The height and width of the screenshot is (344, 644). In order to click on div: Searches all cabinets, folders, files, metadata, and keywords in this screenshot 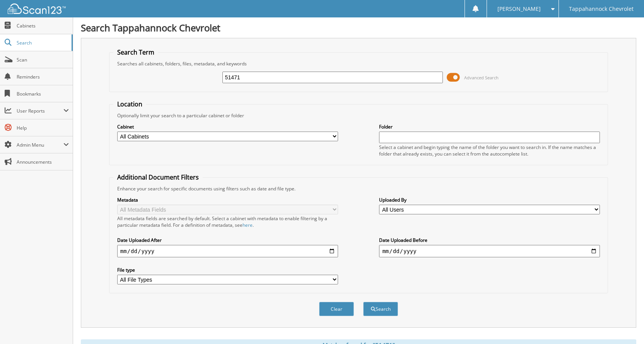, I will do `click(358, 64)`.